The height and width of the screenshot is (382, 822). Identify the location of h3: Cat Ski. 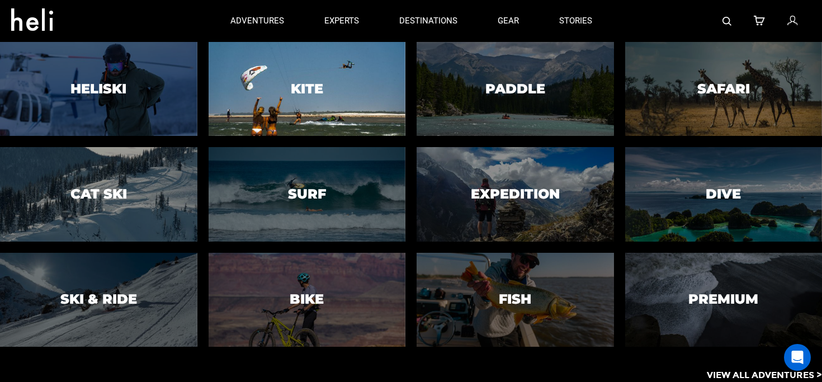
(98, 194).